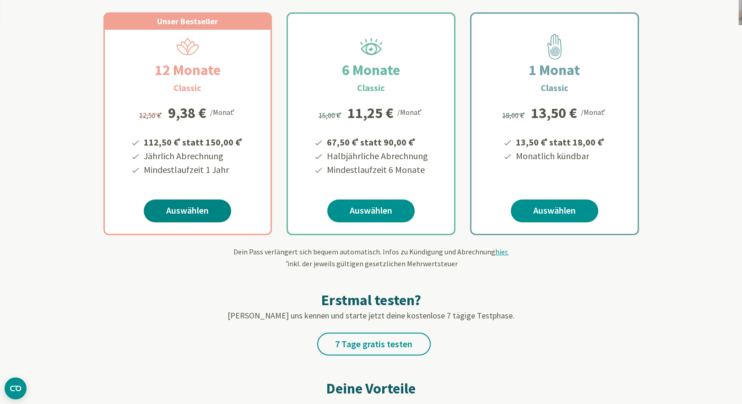  I want to click on h2: 6 Monate, so click(371, 70).